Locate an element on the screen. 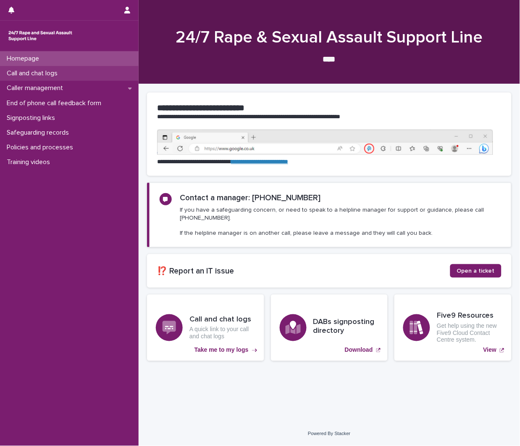 The image size is (520, 446). h2: ⁉️ Report an IT issue is located at coordinates (304, 271).